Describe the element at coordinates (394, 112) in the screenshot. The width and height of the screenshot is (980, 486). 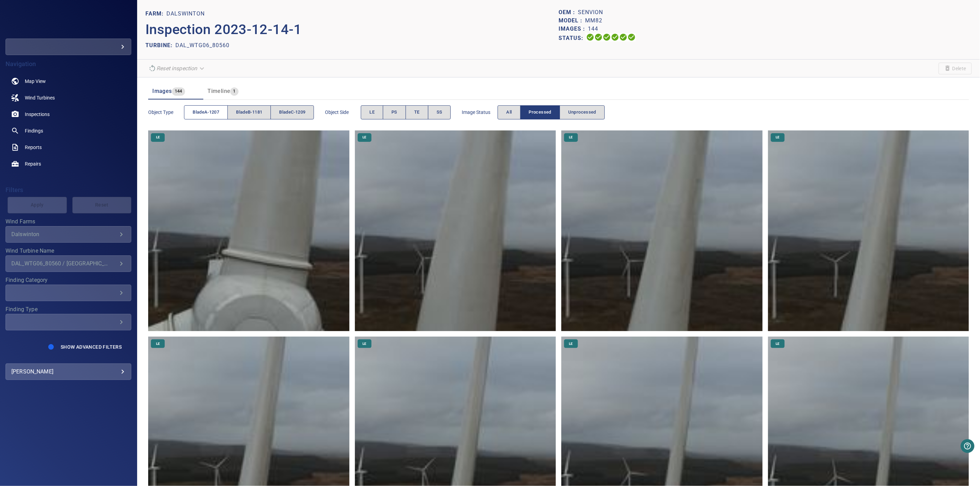
I see `span: PS` at that location.